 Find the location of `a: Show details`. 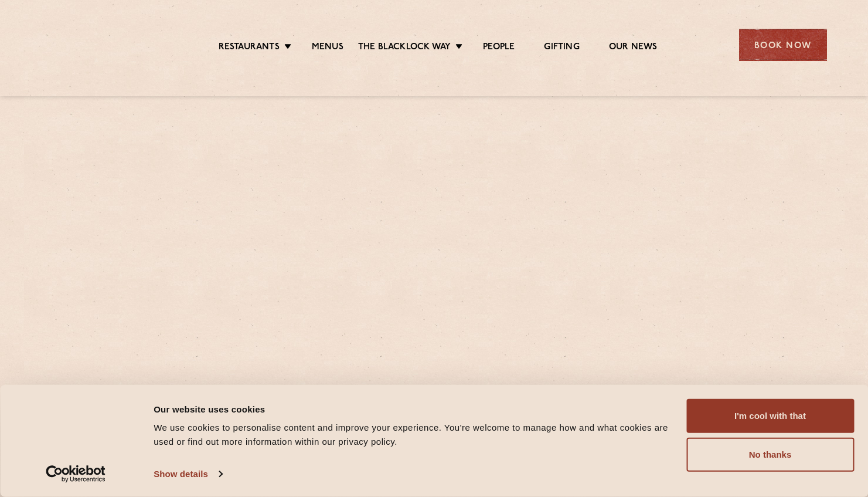

a: Show details is located at coordinates (188, 474).